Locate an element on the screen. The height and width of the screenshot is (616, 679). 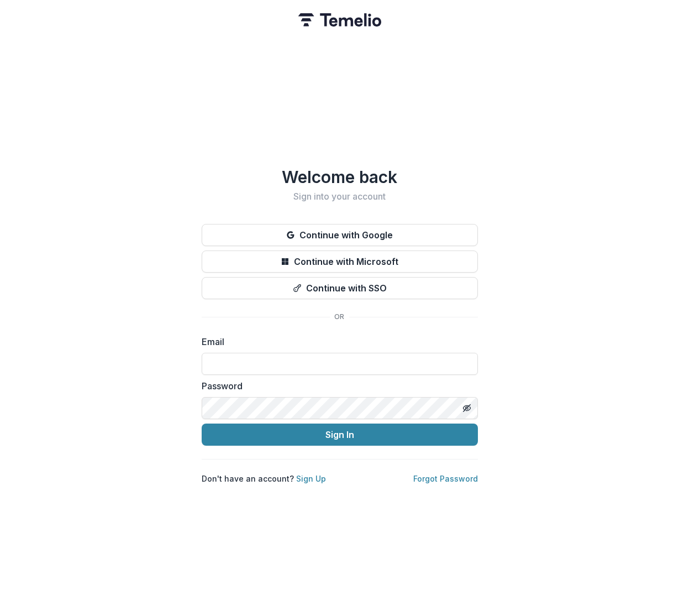
a: Forgot Password is located at coordinates (446, 478).